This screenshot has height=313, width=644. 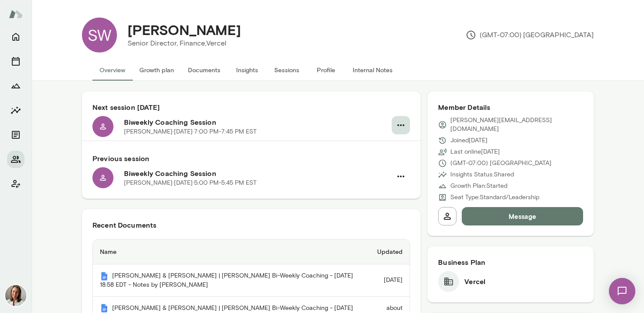 What do you see at coordinates (99, 35) in the screenshot?
I see `div: SW` at bounding box center [99, 35].